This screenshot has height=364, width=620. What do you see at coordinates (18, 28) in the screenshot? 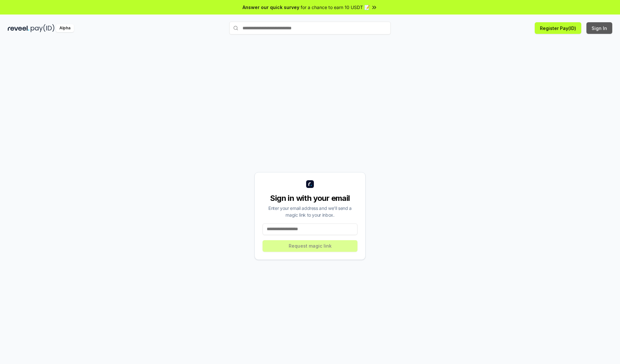
I see `img: reveel_dark` at bounding box center [18, 28].